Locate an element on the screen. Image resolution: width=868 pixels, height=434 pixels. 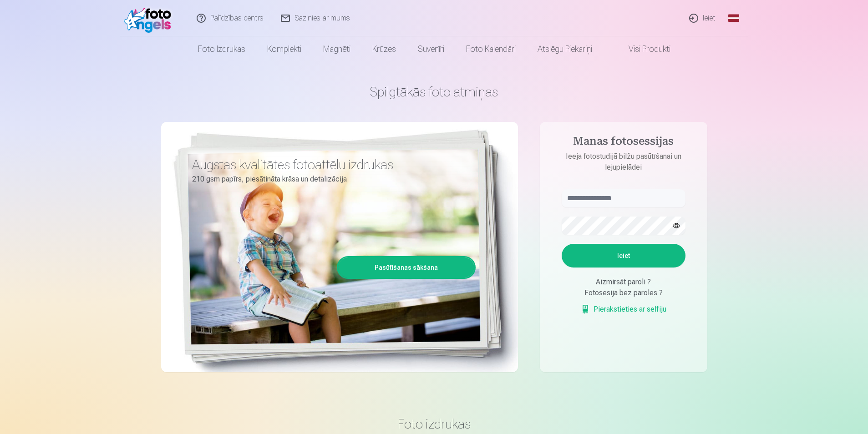
button: Ieiet is located at coordinates (624, 256).